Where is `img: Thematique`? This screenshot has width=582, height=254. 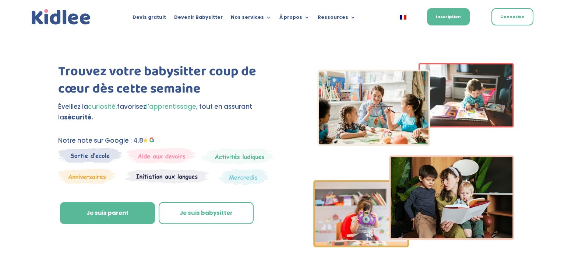 img: Thematique is located at coordinates (244, 177).